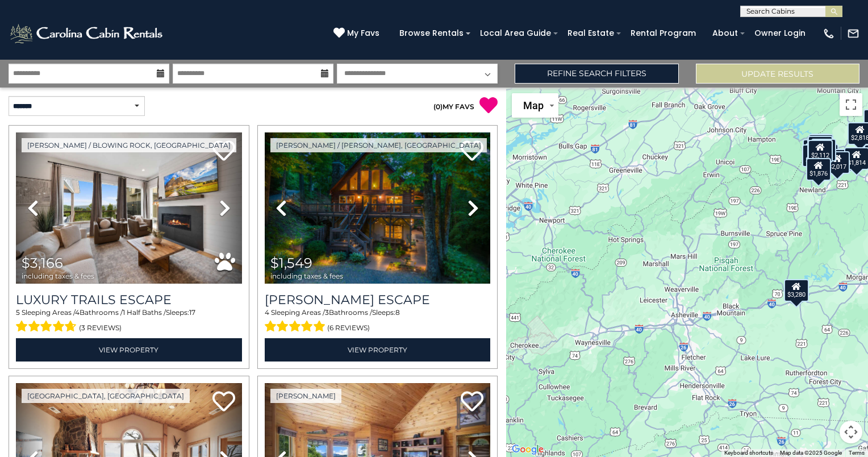 The image size is (868, 457). I want to click on span: Map, so click(533, 105).